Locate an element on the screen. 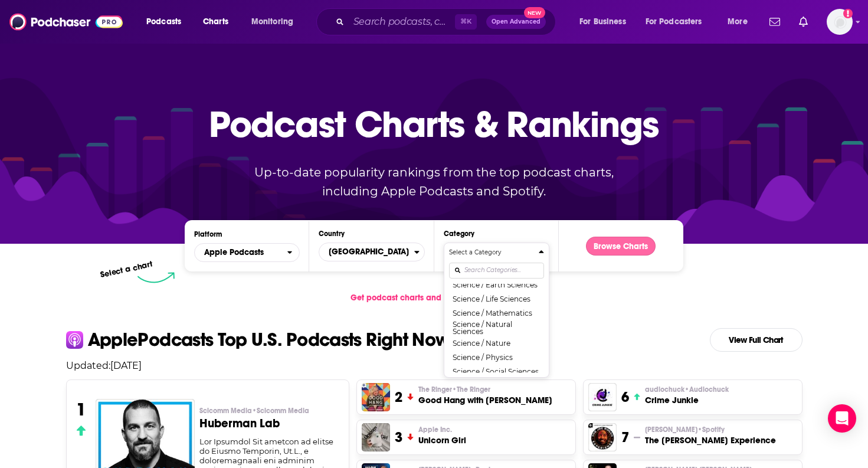 The image size is (868, 468). button: Science / Nature is located at coordinates (497, 343).